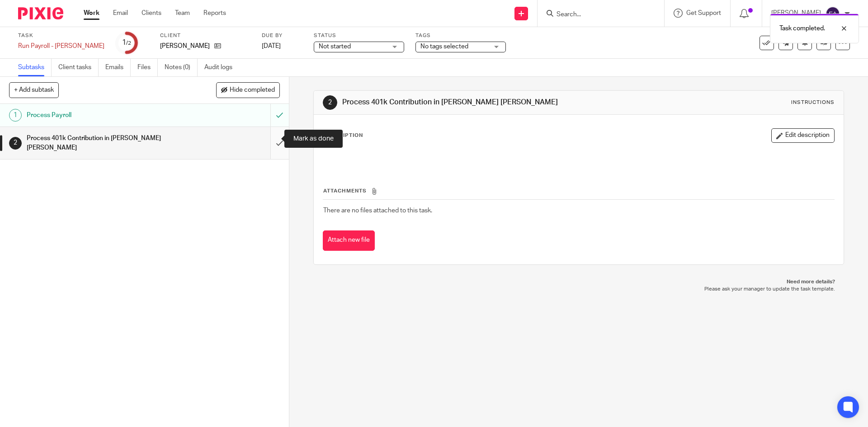 Image resolution: width=868 pixels, height=427 pixels. I want to click on small: /2, so click(128, 43).